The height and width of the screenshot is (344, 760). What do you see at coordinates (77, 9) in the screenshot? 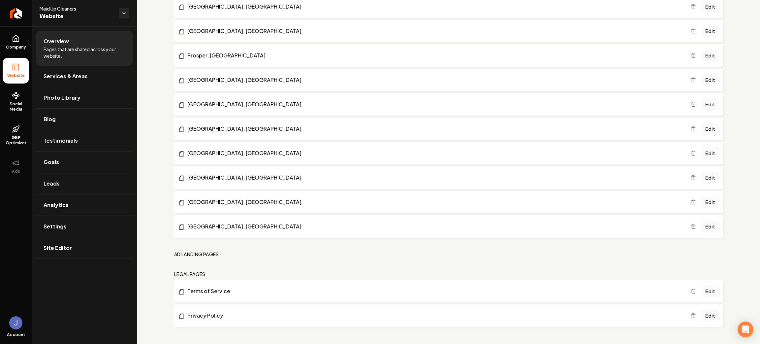
I see `span: Maid Up Cleaners` at bounding box center [77, 9].